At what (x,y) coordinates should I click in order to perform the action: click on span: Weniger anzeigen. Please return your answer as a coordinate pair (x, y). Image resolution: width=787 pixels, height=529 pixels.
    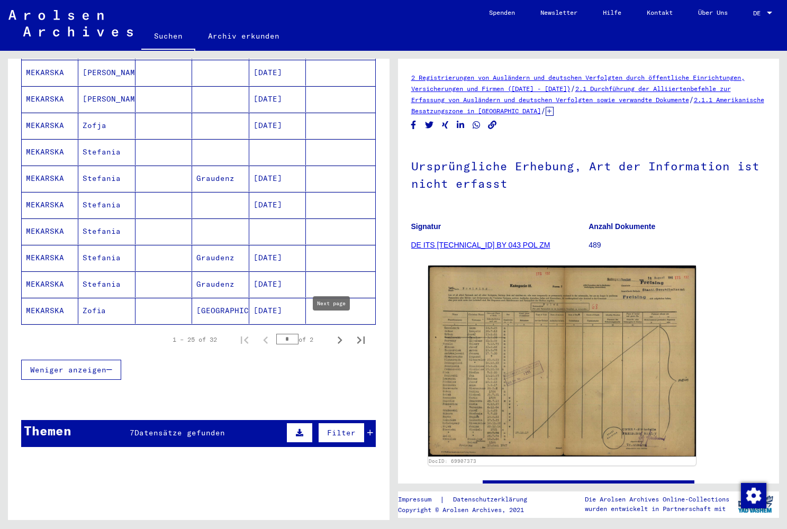
    Looking at the image, I should click on (68, 370).